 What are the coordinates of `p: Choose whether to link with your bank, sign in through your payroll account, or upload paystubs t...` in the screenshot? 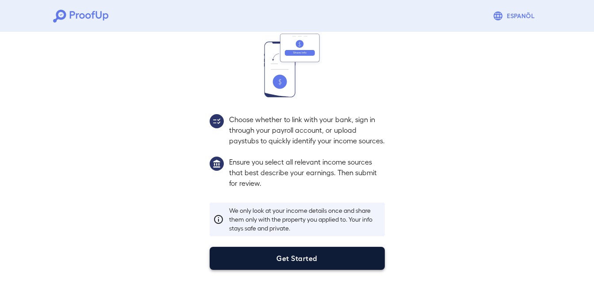 It's located at (307, 130).